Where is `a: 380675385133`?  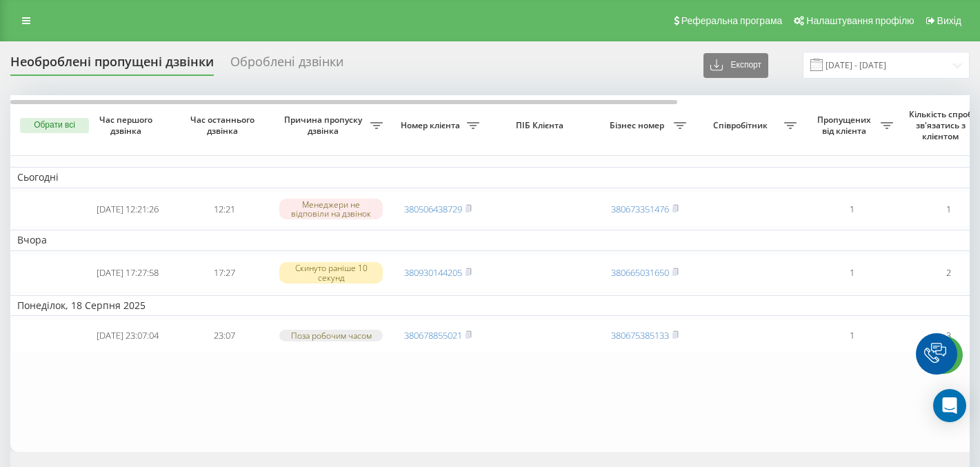
a: 380675385133 is located at coordinates (640, 336).